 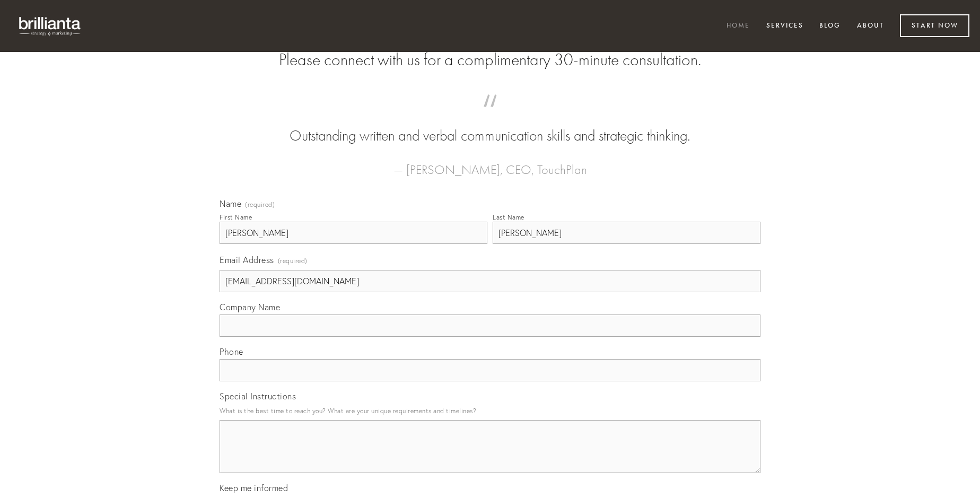 I want to click on a: Home, so click(x=738, y=26).